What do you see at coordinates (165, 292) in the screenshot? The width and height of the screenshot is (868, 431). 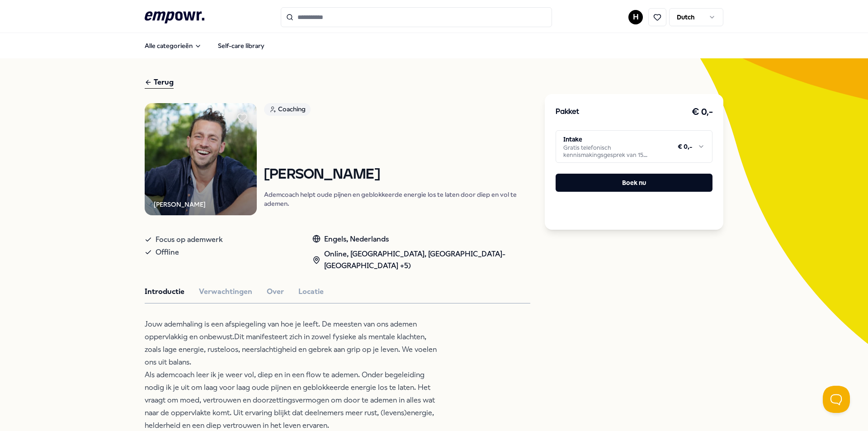 I see `button: Introductie` at bounding box center [165, 292].